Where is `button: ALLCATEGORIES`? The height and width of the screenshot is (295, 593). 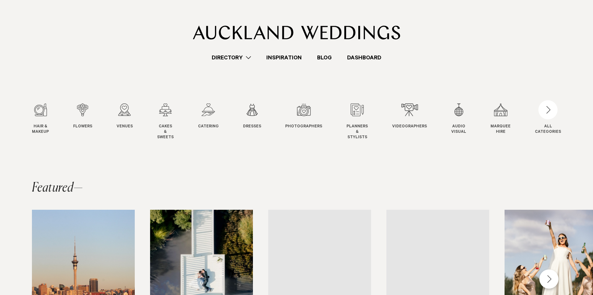
button: ALLCATEGORIES is located at coordinates (548, 118).